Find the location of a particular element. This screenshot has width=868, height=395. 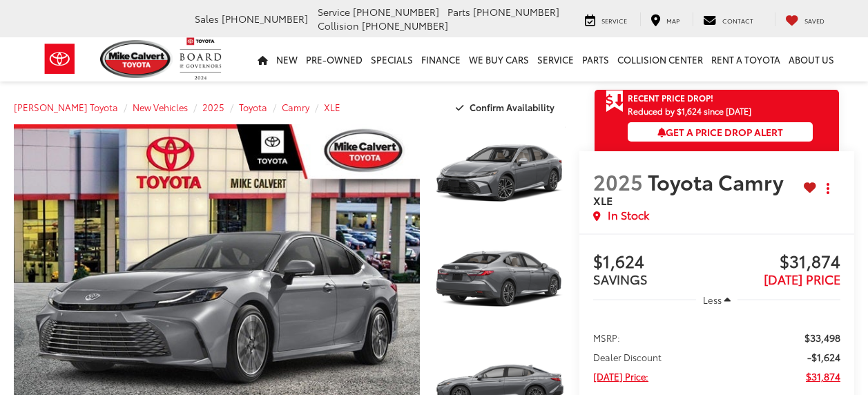

span: Map is located at coordinates (672, 20).